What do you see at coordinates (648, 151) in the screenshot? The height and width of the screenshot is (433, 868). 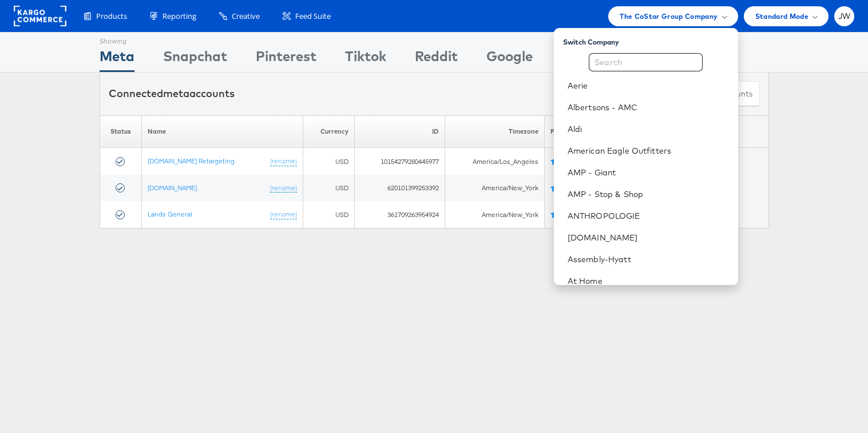 I see `a: American Eagle Outfitters` at bounding box center [648, 151].